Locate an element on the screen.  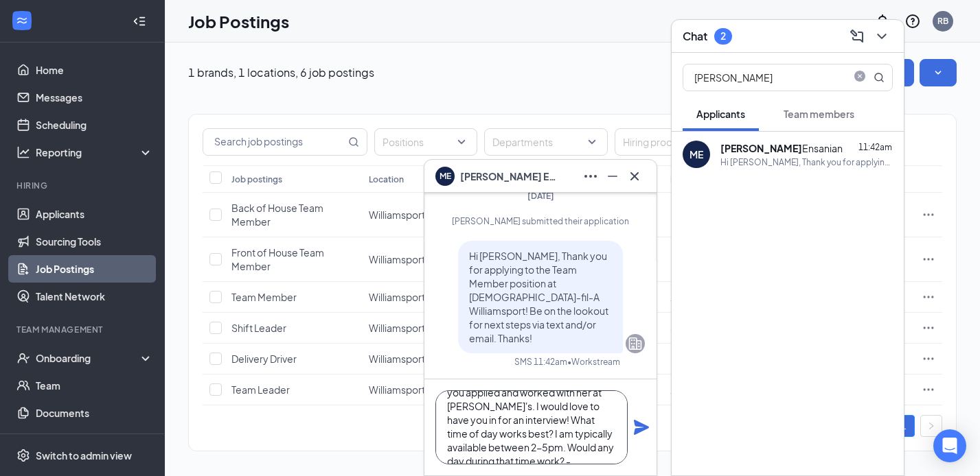
div: Ensanian is located at coordinates (781, 148).